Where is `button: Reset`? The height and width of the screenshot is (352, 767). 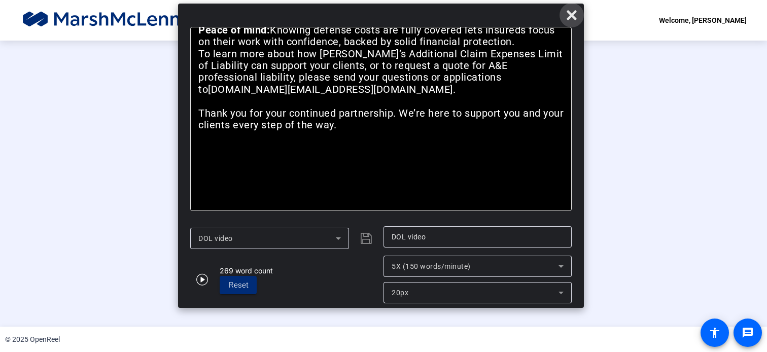 button: Reset is located at coordinates (238, 285).